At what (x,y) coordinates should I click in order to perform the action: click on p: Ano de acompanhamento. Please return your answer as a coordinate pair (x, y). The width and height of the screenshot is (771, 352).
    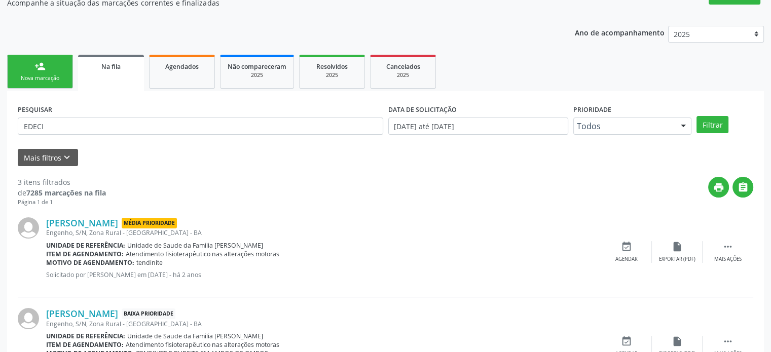
    Looking at the image, I should click on (619, 32).